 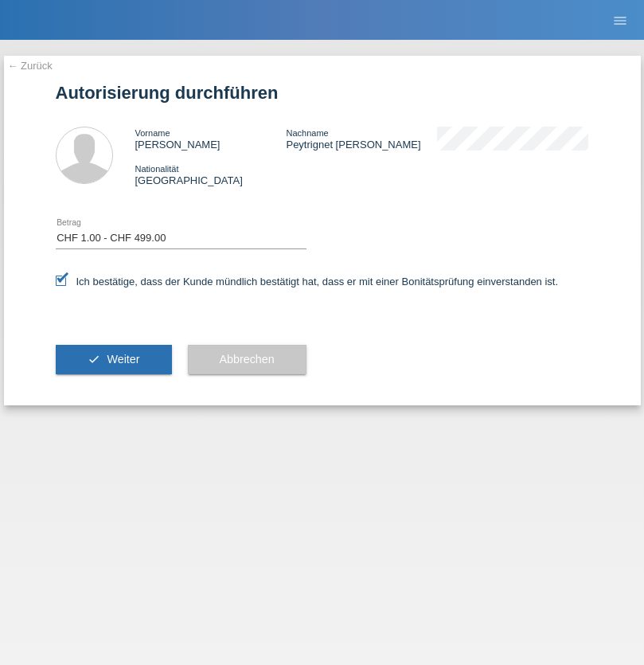 What do you see at coordinates (94, 359) in the screenshot?
I see `i: check` at bounding box center [94, 359].